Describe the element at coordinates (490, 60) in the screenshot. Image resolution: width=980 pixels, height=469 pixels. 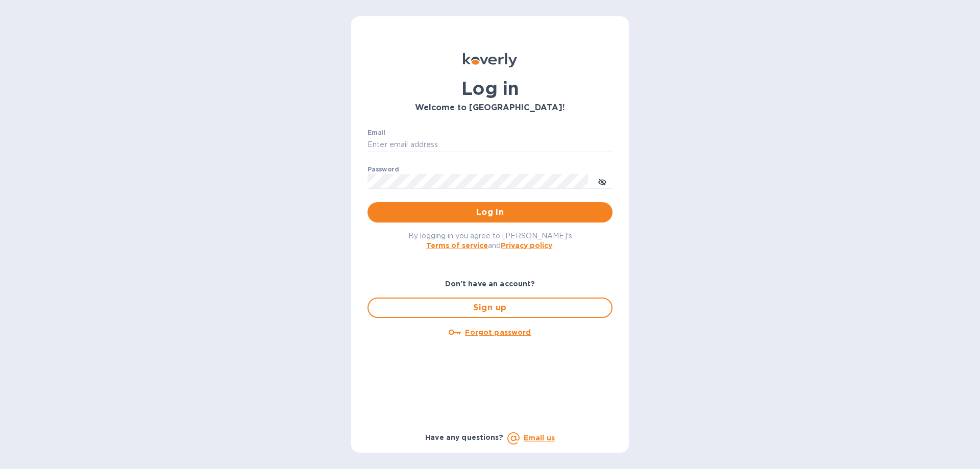
I see `img: Koverly` at that location.